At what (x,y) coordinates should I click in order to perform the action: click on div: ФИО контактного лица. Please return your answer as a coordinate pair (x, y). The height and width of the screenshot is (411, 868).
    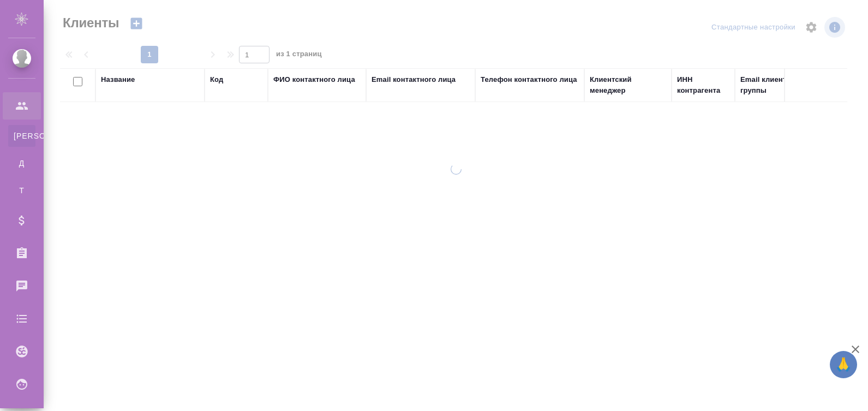
    Looking at the image, I should click on (314, 80).